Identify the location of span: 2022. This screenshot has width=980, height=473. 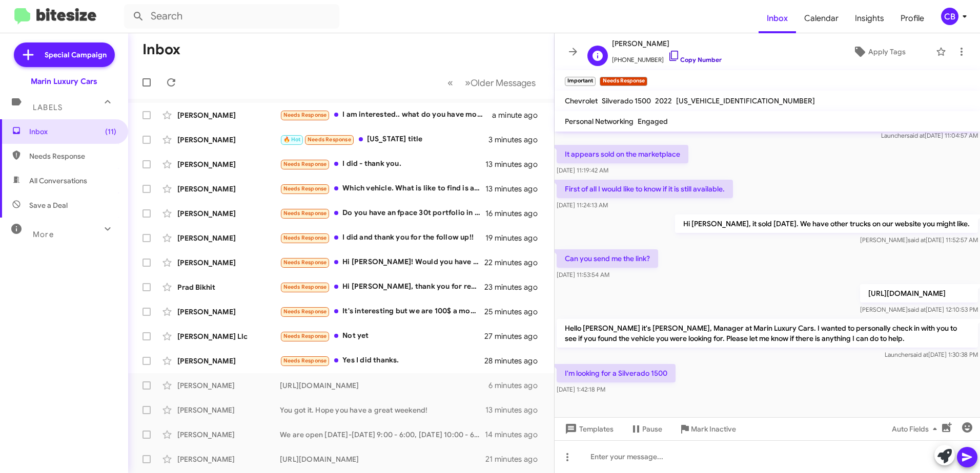
(663, 101).